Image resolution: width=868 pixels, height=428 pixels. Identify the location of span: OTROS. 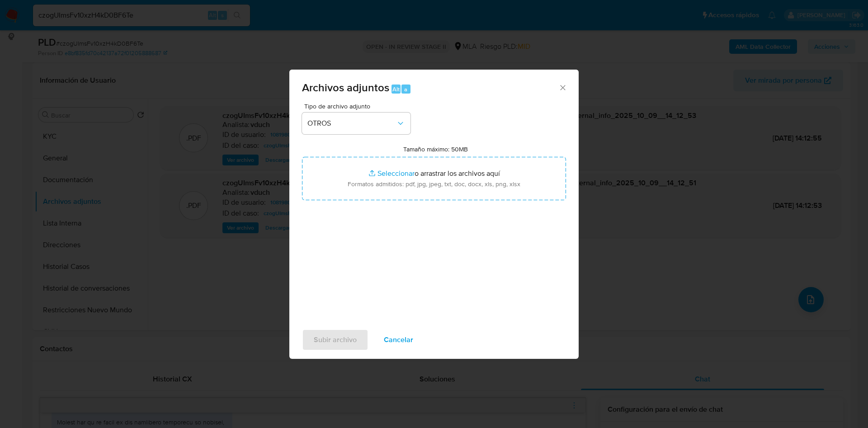
(351, 123).